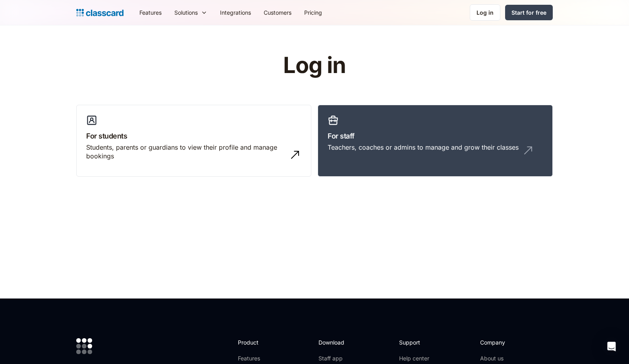 The height and width of the screenshot is (364, 629). What do you see at coordinates (194, 141) in the screenshot?
I see `a: For studentsStudents, parents or guardians to view their profile and manage bookings` at bounding box center [194, 141].